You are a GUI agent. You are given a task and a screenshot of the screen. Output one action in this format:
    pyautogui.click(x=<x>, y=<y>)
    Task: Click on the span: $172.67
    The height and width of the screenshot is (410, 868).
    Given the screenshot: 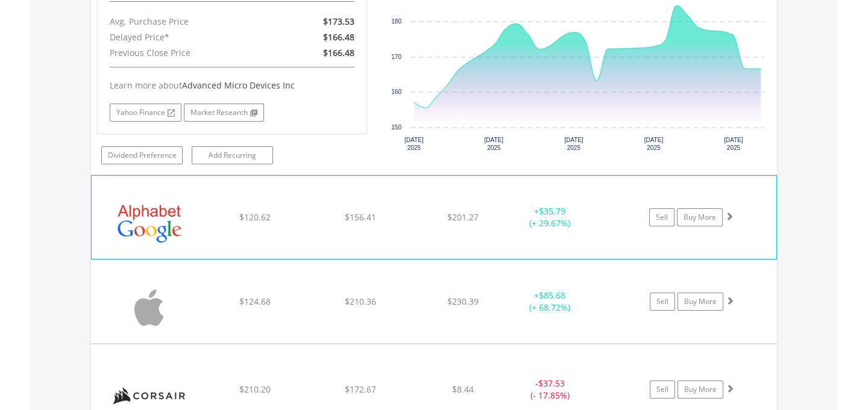 What is the action you would take?
    pyautogui.click(x=361, y=389)
    